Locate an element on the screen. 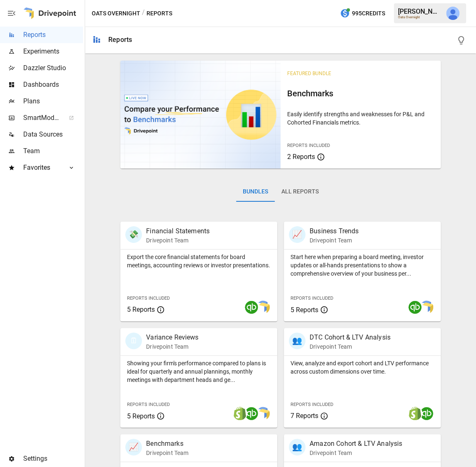 This screenshot has height=467, width=476. span: Settings is located at coordinates (53, 459).